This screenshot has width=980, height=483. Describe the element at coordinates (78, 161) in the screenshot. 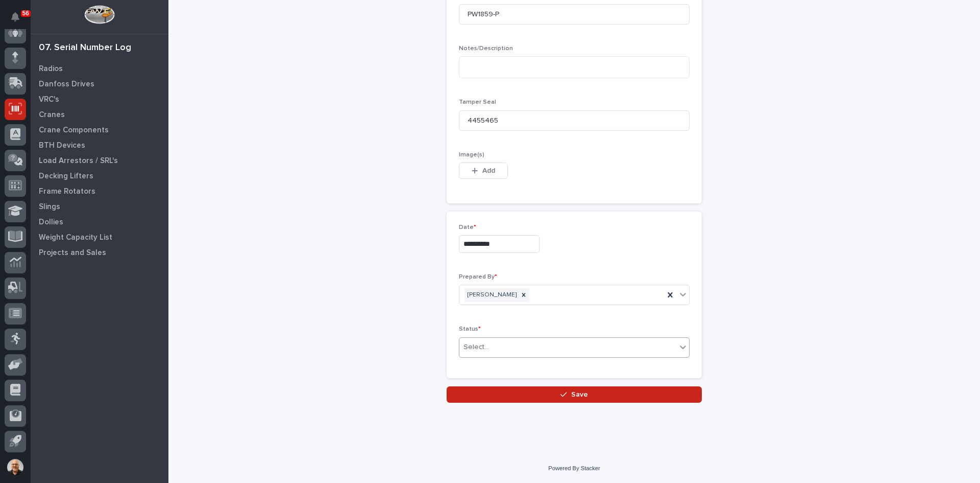

I see `p: Load Arrestors / SRL's` at that location.